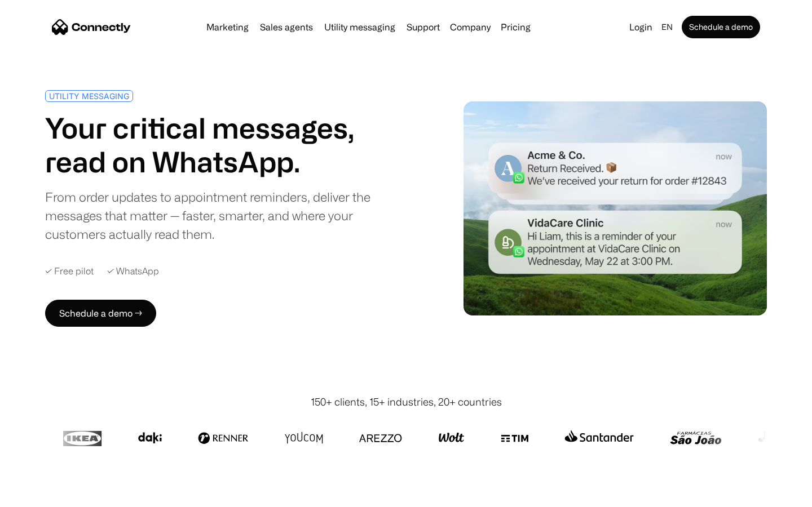  Describe the element at coordinates (515, 27) in the screenshot. I see `a: Pricing` at that location.